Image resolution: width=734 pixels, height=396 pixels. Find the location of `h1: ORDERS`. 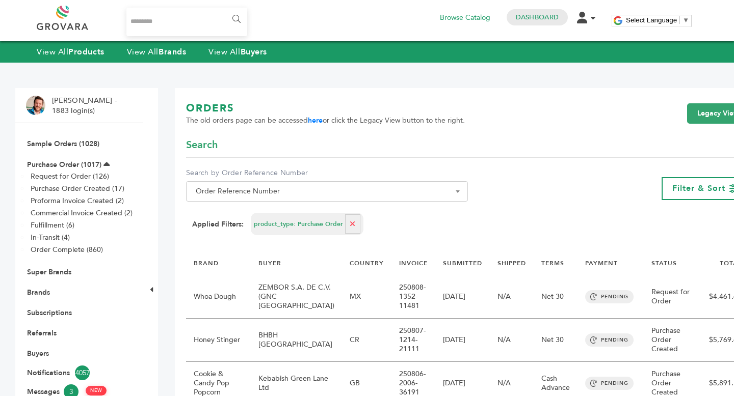

h1: ORDERS is located at coordinates (325, 109).